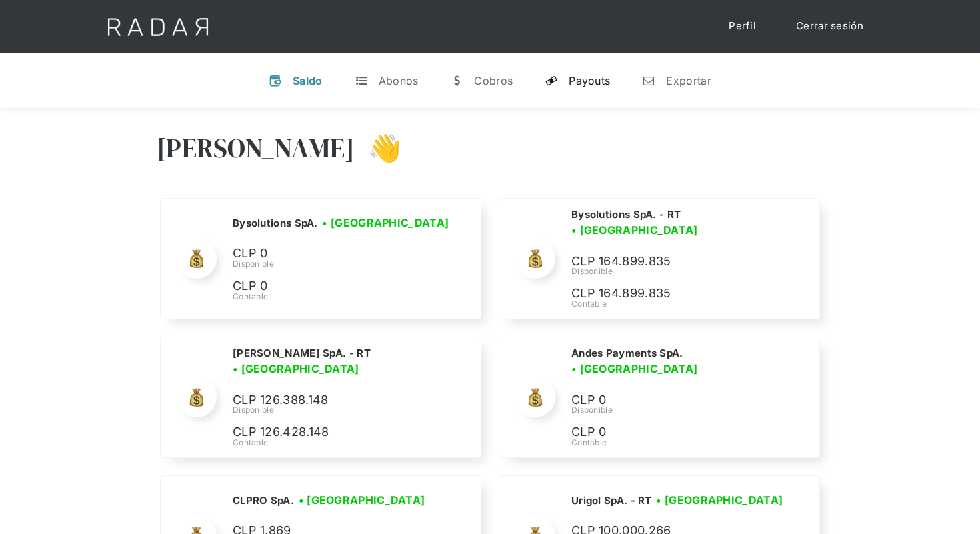 The height and width of the screenshot is (534, 980). I want to click on h2: Urigol SpA. - RT, so click(612, 501).